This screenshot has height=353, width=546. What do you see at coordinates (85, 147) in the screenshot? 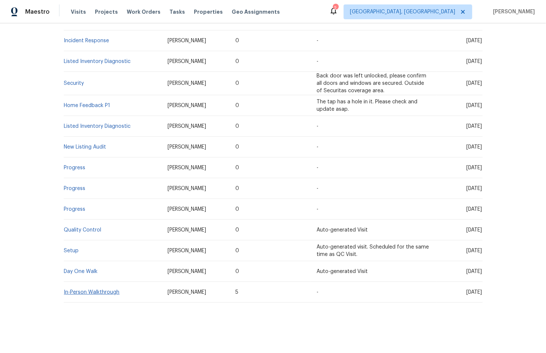
I see `a: New Listing Audit` at bounding box center [85, 147].